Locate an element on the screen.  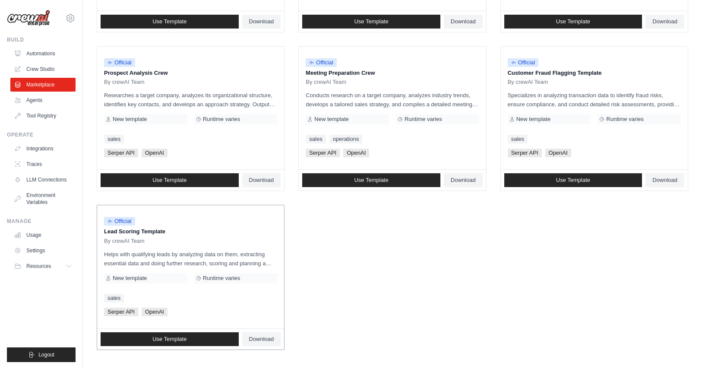
div: Manage is located at coordinates (41, 221).